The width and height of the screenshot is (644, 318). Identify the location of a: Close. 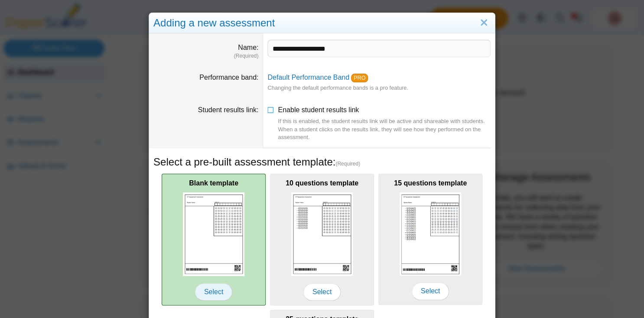
(483, 23).